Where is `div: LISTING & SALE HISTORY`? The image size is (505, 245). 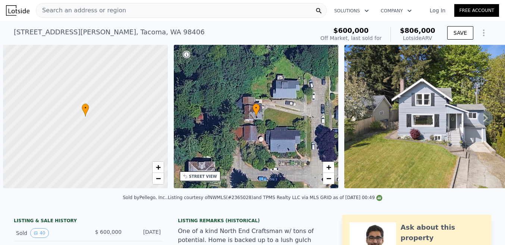 div: LISTING & SALE HISTORY is located at coordinates (88, 221).